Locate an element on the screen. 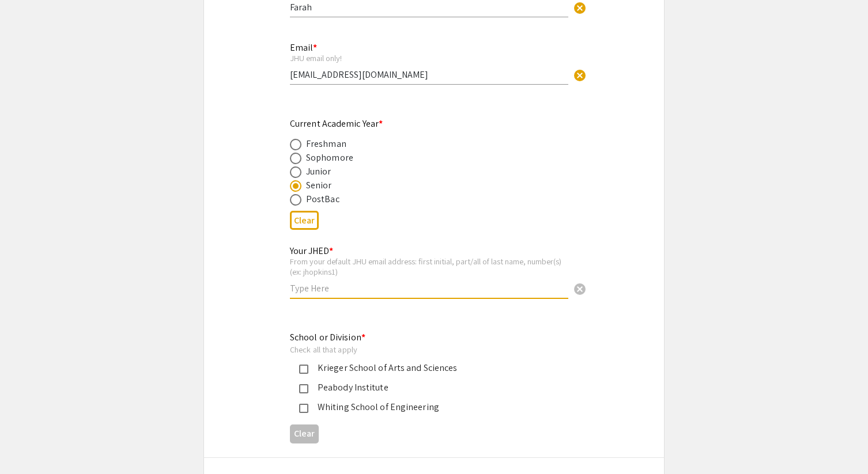  div: Peabody Institute is located at coordinates (429, 387).